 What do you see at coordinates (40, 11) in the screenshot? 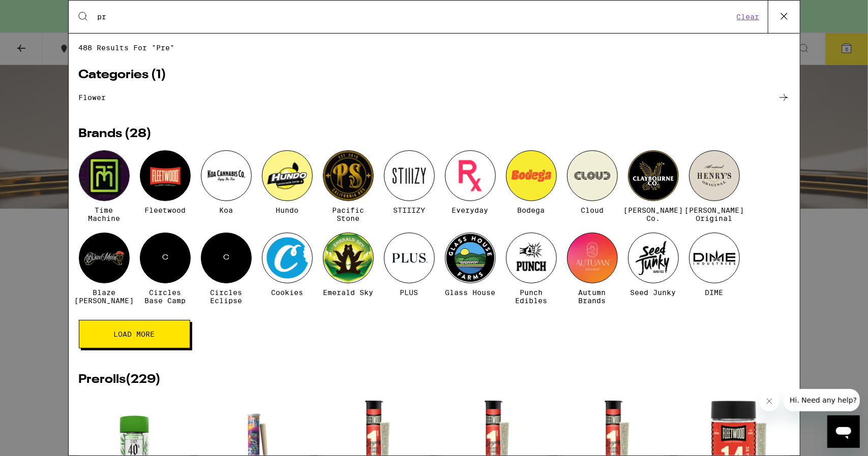
I see `span: Hi. Need any help?` at bounding box center [40, 11].